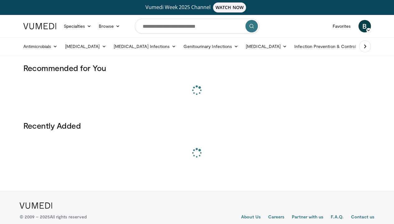 The width and height of the screenshot is (394, 224). I want to click on span: All rights reserved, so click(68, 216).